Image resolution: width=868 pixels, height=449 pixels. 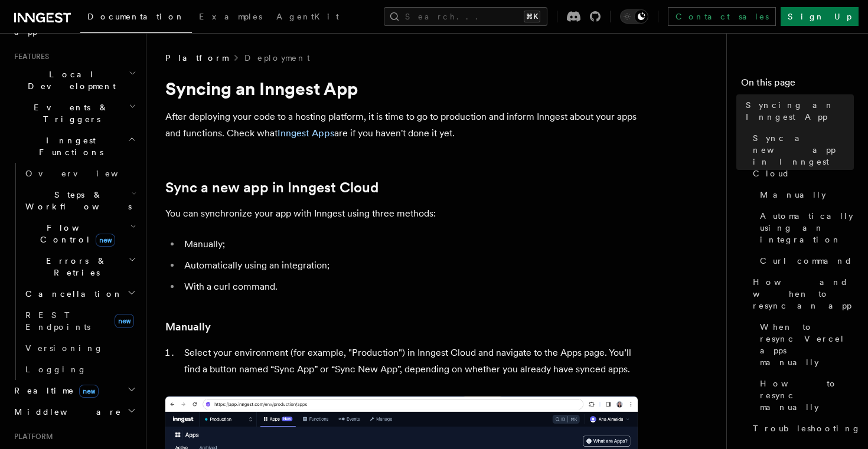 I want to click on h1: Syncing an Inngest App, so click(x=401, y=89).